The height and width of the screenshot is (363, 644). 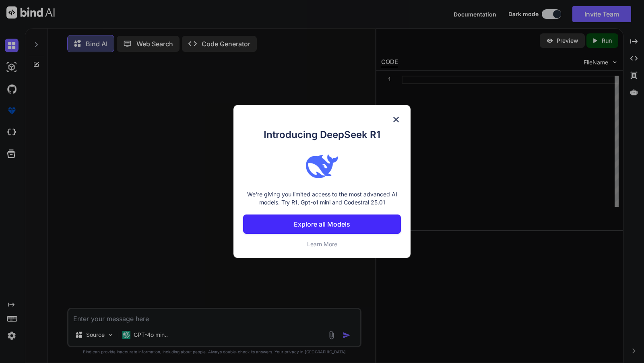 I want to click on img: close, so click(x=396, y=120).